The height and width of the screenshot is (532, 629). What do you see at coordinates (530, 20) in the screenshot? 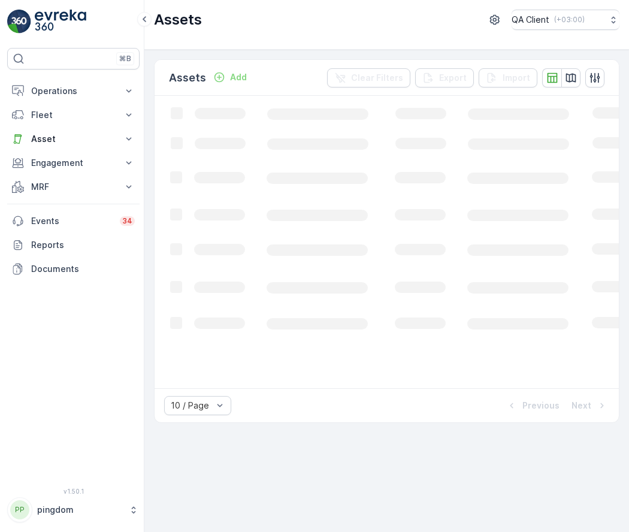
I see `p: QA Client` at bounding box center [530, 20].